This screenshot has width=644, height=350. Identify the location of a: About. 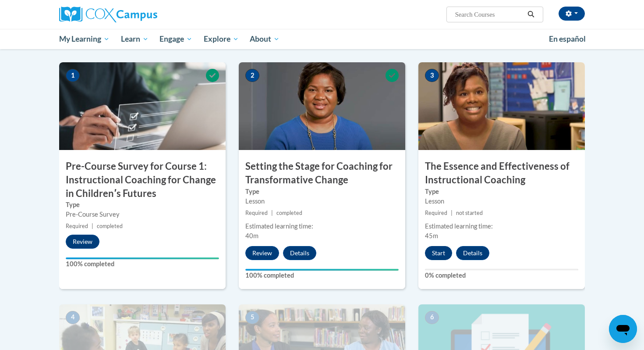
(265, 39).